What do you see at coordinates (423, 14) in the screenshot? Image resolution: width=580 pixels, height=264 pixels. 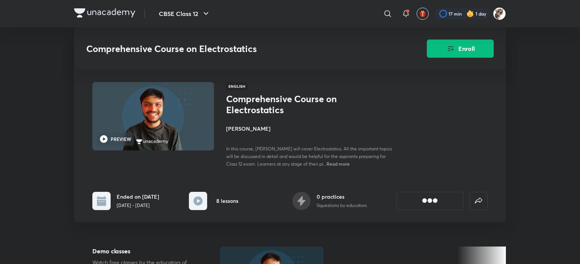 I see `button: avatar` at bounding box center [423, 14].